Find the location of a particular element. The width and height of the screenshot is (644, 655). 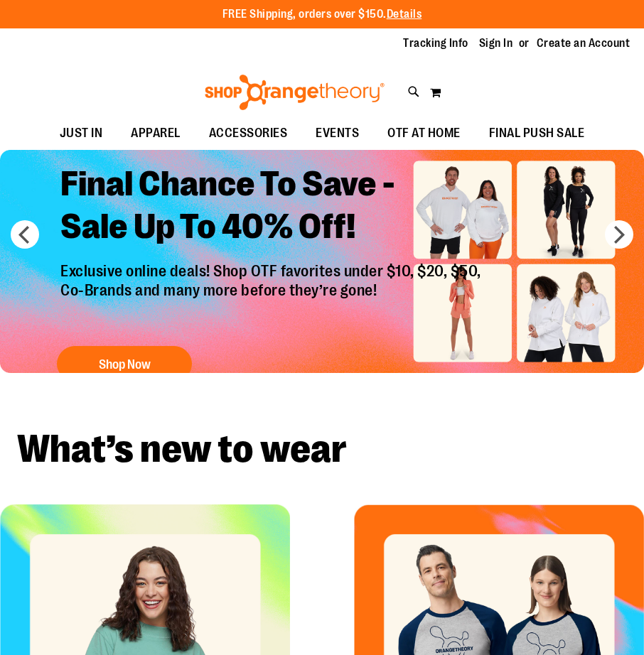

a: Create an Account is located at coordinates (584, 44).